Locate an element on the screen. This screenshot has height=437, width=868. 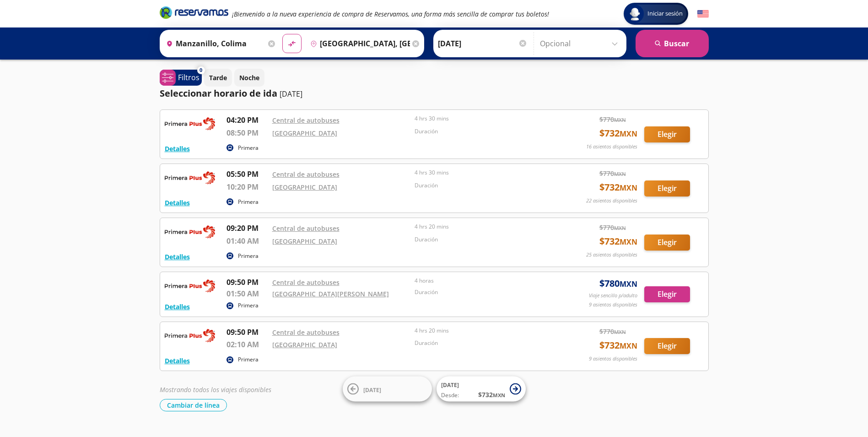
p: 01:40 AM is located at coordinates (247, 240).